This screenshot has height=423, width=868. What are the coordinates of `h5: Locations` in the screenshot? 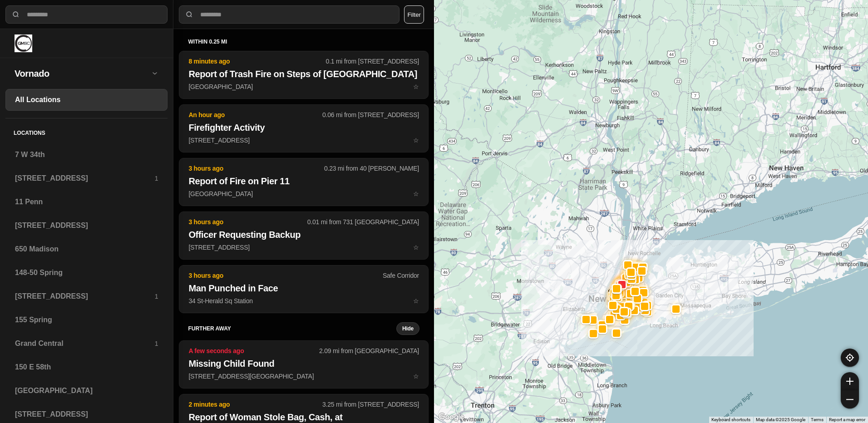 It's located at (86, 131).